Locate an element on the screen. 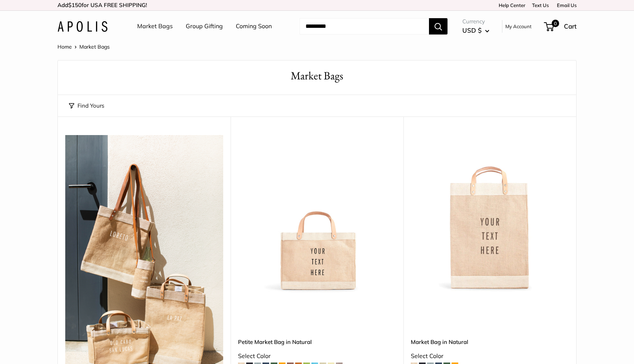 This screenshot has height=364, width=634. a: Market Bags is located at coordinates (155, 26).